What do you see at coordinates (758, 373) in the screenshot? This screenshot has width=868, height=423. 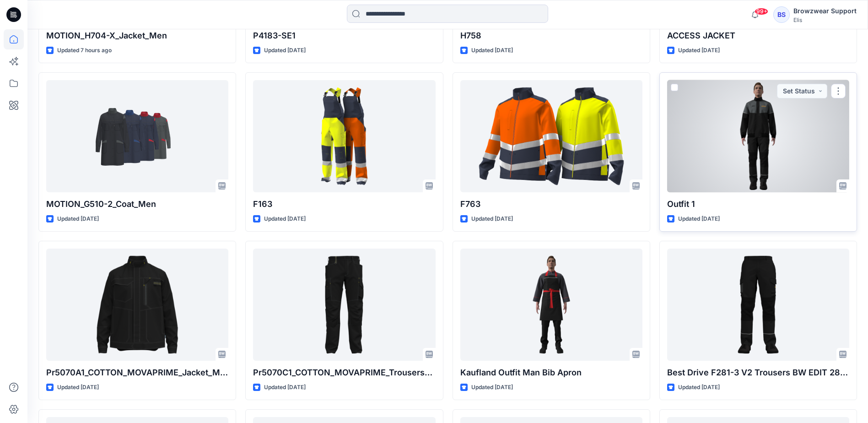 I see `p: Best Drive F281-3 V2 Trousers BW EDIT 2803` at bounding box center [758, 373].